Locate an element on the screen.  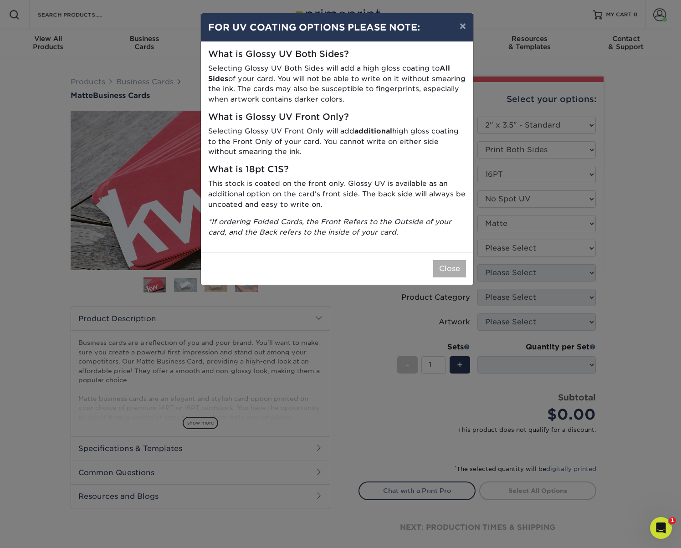
strong: All Sides is located at coordinates (329, 73).